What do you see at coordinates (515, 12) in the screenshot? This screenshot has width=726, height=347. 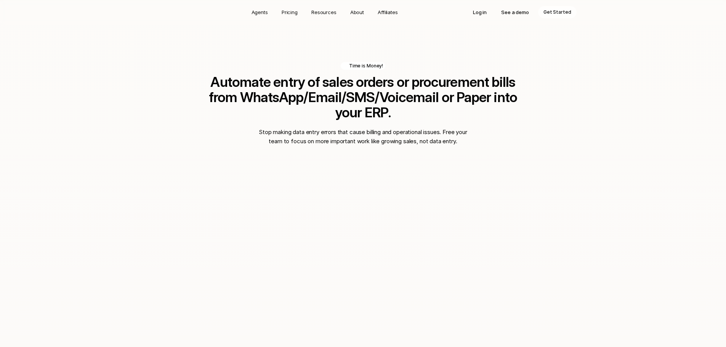 I see `p: See a demo` at bounding box center [515, 12].